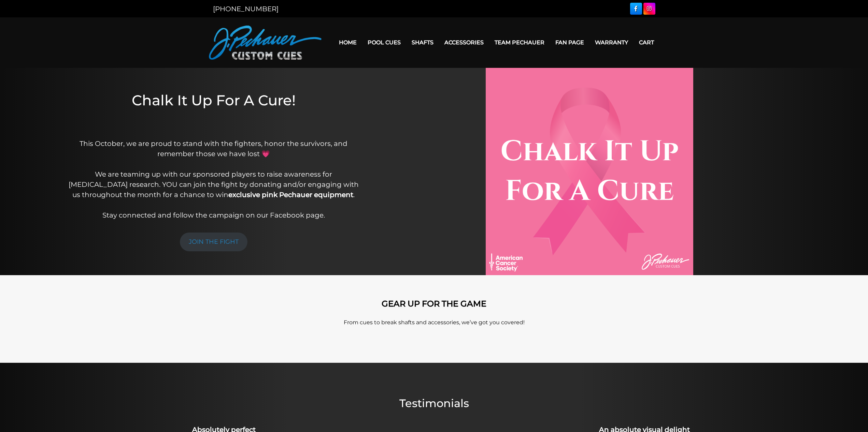 This screenshot has width=868, height=432. What do you see at coordinates (434, 323) in the screenshot?
I see `p: From cues to break shafts and accessories, we’ve got you covered!` at bounding box center [434, 323].